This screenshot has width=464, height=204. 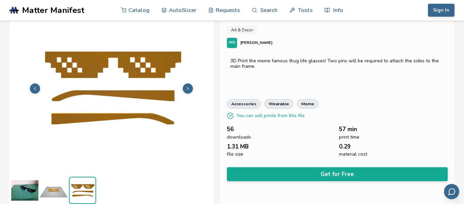 What do you see at coordinates (442, 10) in the screenshot?
I see `button: Sign In` at bounding box center [442, 10].